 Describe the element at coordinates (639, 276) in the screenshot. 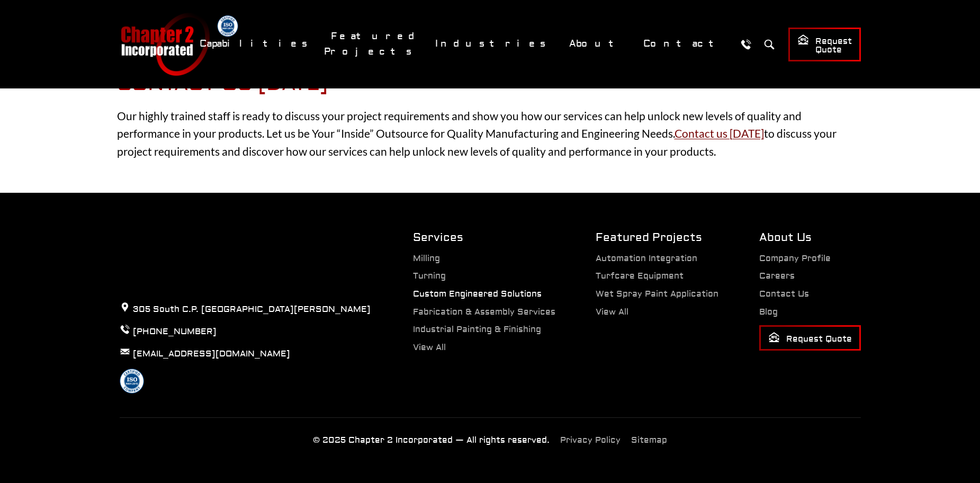

I see `a: Turfcare Equipment` at that location.